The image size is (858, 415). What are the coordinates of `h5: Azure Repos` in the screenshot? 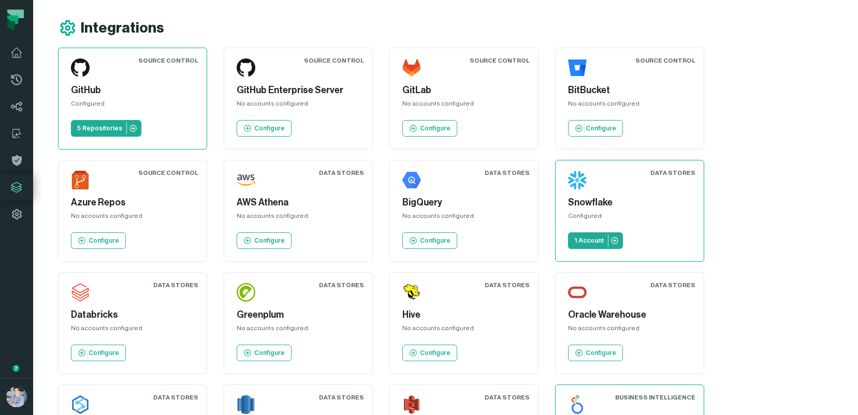 It's located at (133, 203).